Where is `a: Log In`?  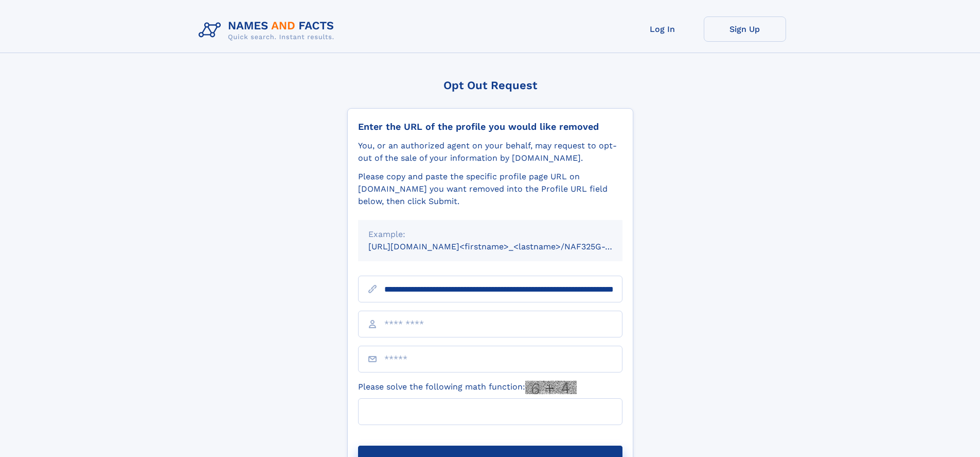 a: Log In is located at coordinates (663, 29).